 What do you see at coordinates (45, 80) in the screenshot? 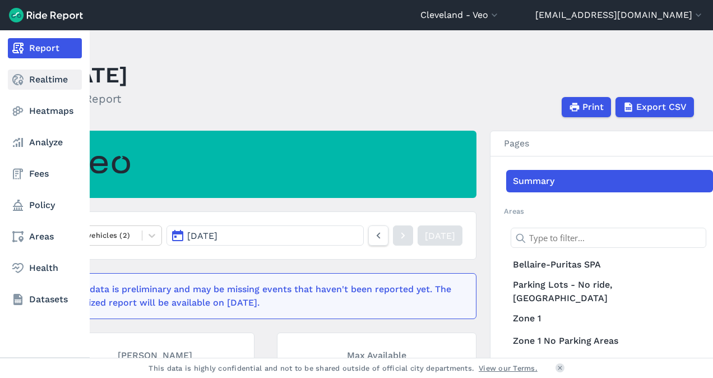
I see `a: Realtime` at bounding box center [45, 80].